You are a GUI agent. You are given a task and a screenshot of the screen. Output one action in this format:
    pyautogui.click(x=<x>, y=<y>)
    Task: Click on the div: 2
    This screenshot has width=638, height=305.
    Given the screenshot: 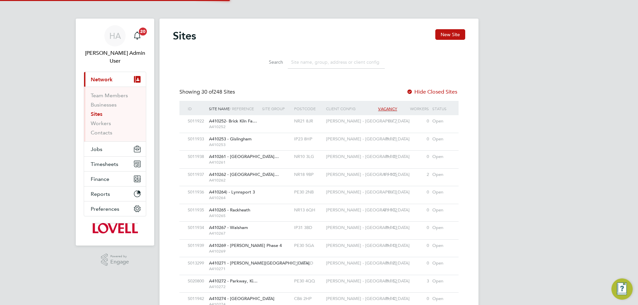 What is the action you would take?
    pyautogui.click(x=415, y=175)
    